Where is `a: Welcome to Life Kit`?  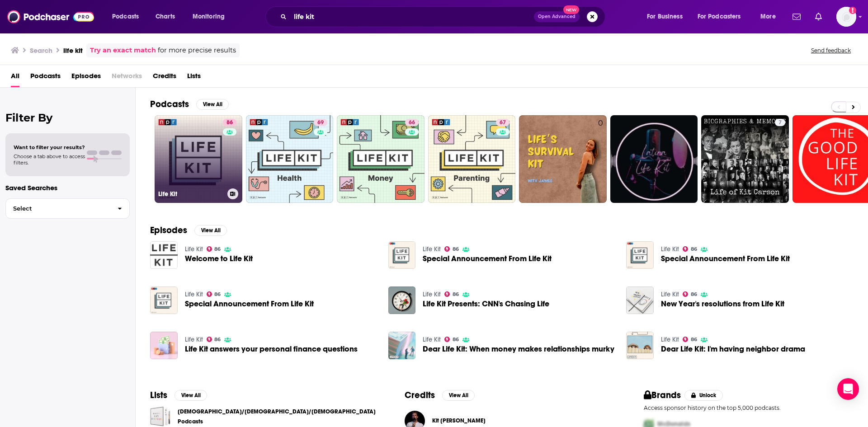
a: Welcome to Life Kit is located at coordinates (219, 259).